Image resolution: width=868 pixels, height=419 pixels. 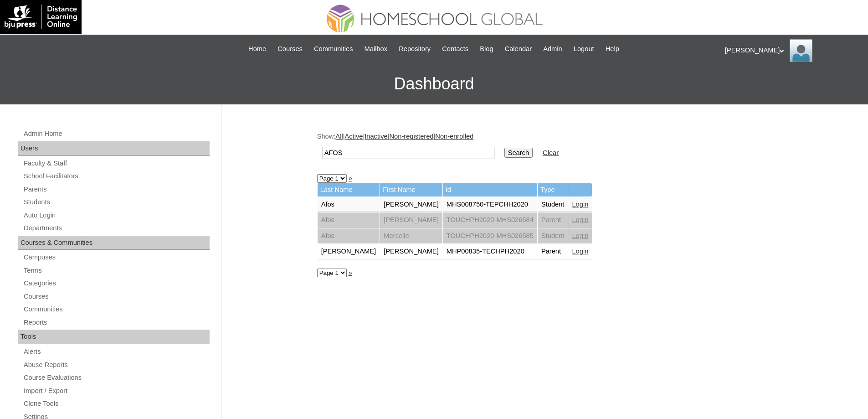 I want to click on h3: Dashboard, so click(x=434, y=84).